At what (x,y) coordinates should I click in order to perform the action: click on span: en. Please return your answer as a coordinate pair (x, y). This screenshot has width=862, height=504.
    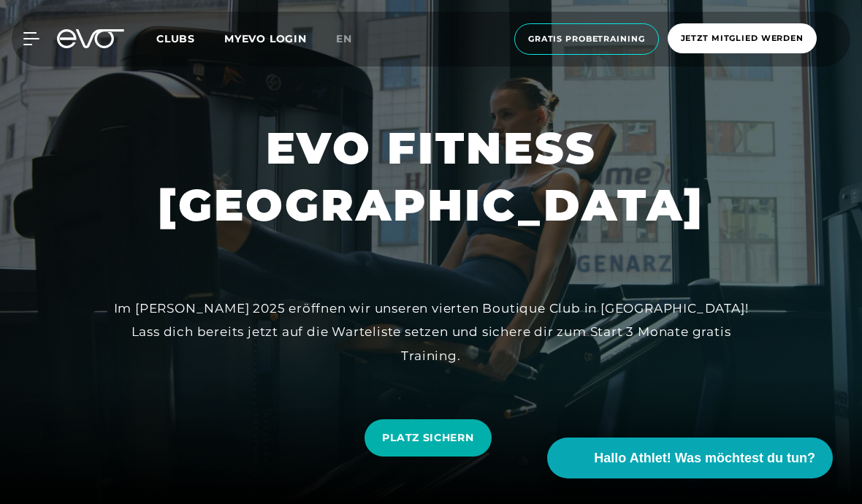
    Looking at the image, I should click on (344, 39).